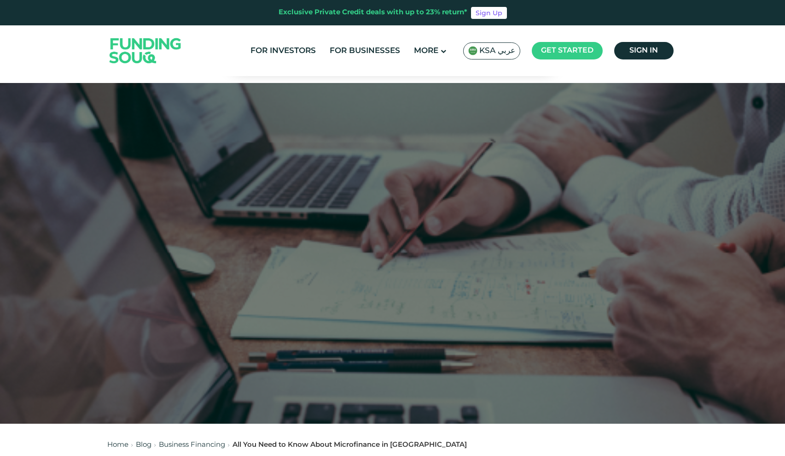  Describe the element at coordinates (644, 50) in the screenshot. I see `span: Sign in` at that location.